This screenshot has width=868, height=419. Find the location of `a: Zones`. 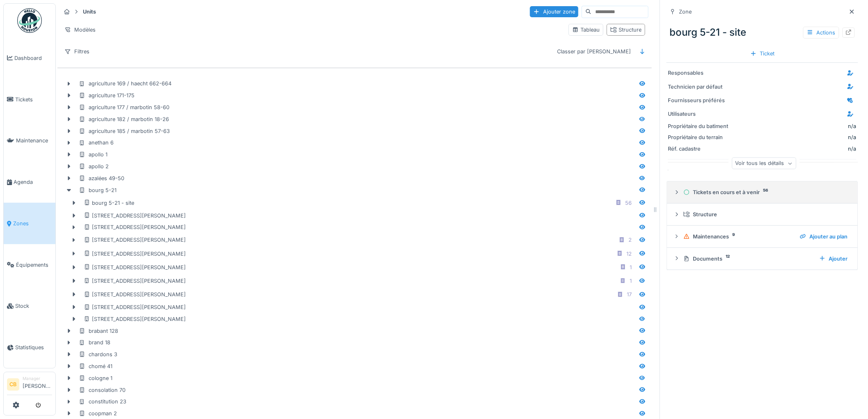

a: Zones is located at coordinates (30, 223).